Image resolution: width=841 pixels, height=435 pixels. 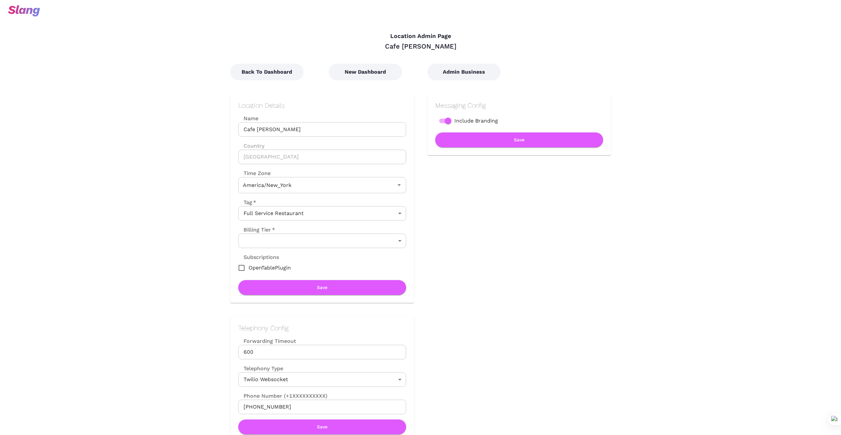 What do you see at coordinates (322, 396) in the screenshot?
I see `label: Phone Number (+1XXXXXXXXXX)` at bounding box center [322, 396].